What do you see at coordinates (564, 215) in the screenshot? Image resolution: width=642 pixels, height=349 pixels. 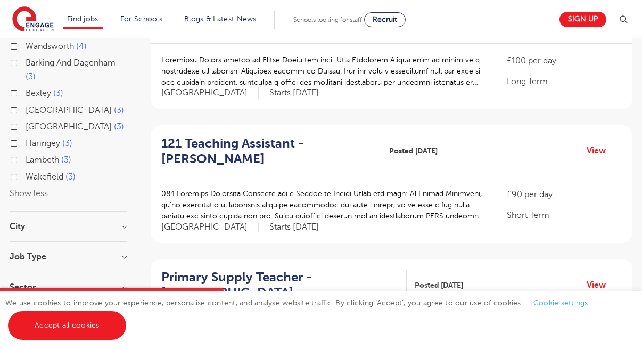 I see `p: Short Term` at bounding box center [564, 215].